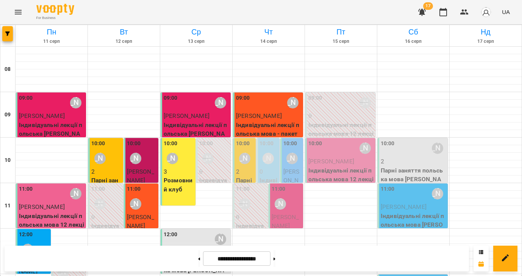 This screenshot has height=276, width=522. I want to click on h6: Ср, so click(196, 32).